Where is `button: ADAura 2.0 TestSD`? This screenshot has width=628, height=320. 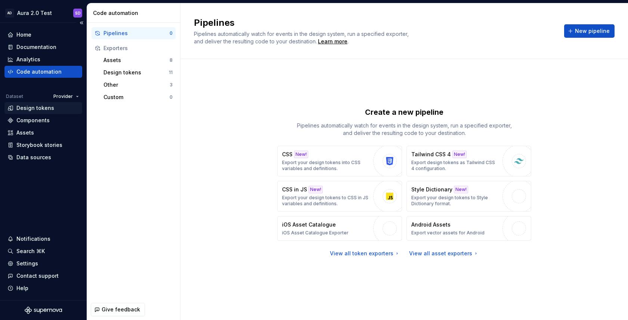 button: ADAura 2.0 TestSD is located at coordinates (43, 13).